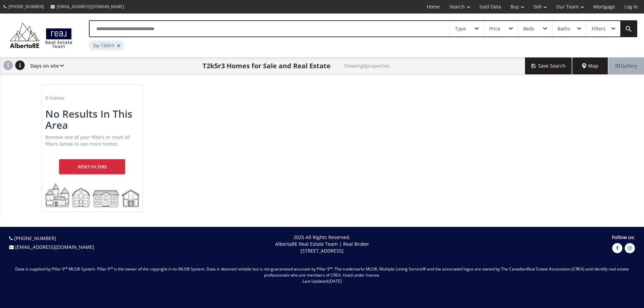  Describe the element at coordinates (88, 140) in the screenshot. I see `span: Remove one of your filters or reset all filters below to see more homes.` at that location.